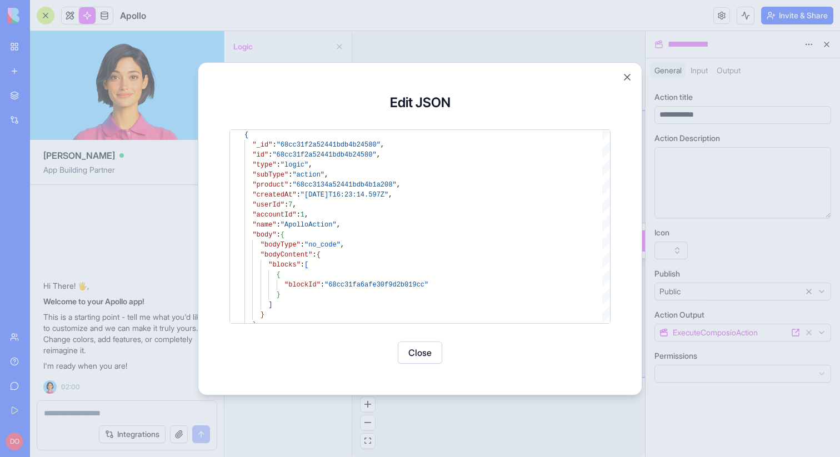 The image size is (840, 457). Describe the element at coordinates (308, 225) in the screenshot. I see `span: "ApolloAction"` at that location.